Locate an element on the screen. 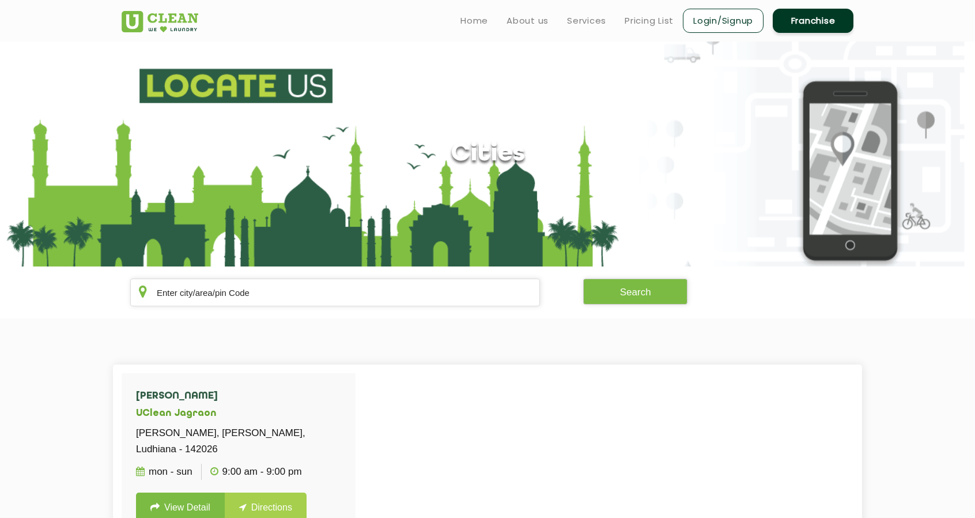  a: Franchise is located at coordinates (813, 21).